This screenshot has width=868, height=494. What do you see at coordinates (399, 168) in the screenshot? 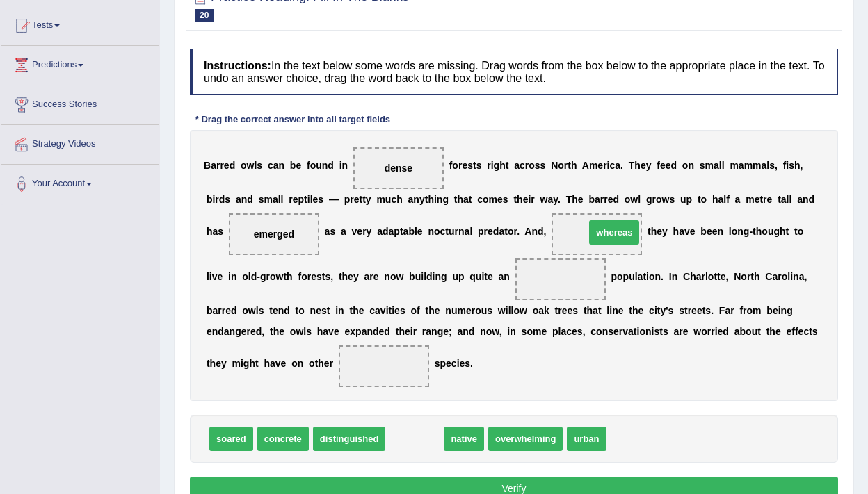
I see `span: Drop target` at bounding box center [399, 168].